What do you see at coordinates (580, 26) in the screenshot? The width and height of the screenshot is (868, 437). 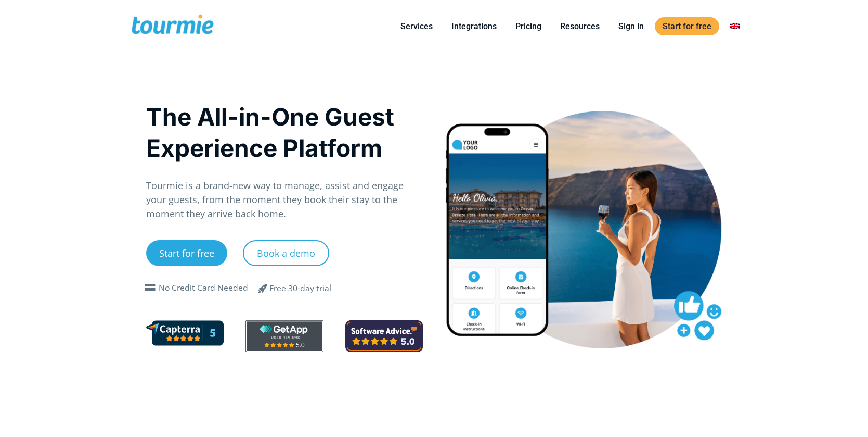 I see `a: Resources` at bounding box center [580, 26].